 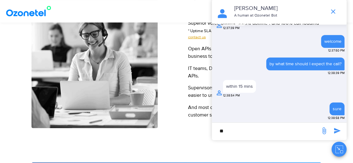 What do you see at coordinates (278, 16) in the screenshot?
I see `p: A human at Ozonetel Bot` at bounding box center [278, 16].